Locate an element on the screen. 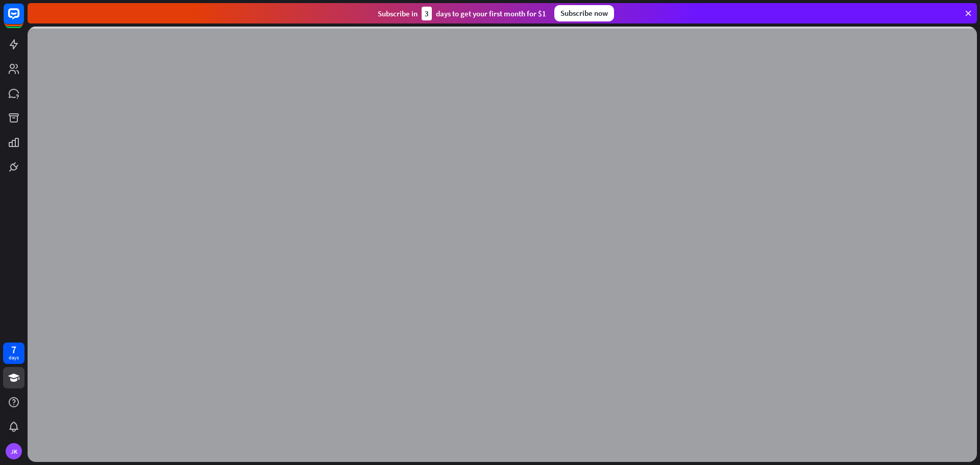  a: 7 days is located at coordinates (14, 353).